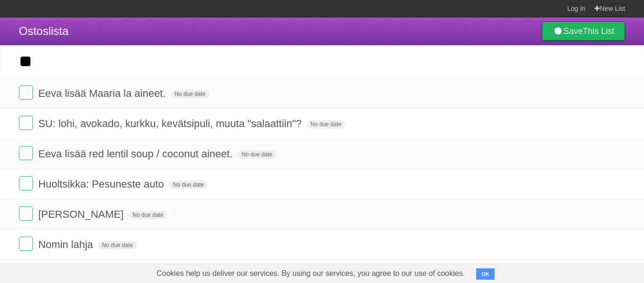  I want to click on span: Eeva lisää Maaria la aineet., so click(102, 93).